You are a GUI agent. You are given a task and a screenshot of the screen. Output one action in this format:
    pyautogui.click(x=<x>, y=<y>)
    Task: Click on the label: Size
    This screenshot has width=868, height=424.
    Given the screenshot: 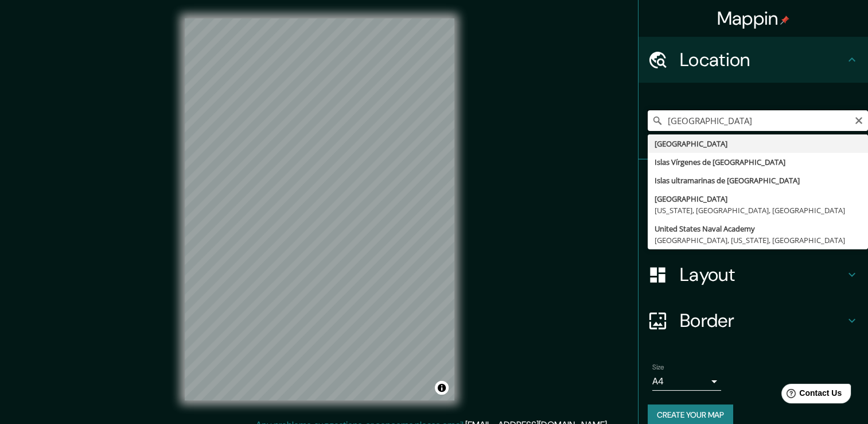 What is the action you would take?
    pyautogui.click(x=658, y=367)
    